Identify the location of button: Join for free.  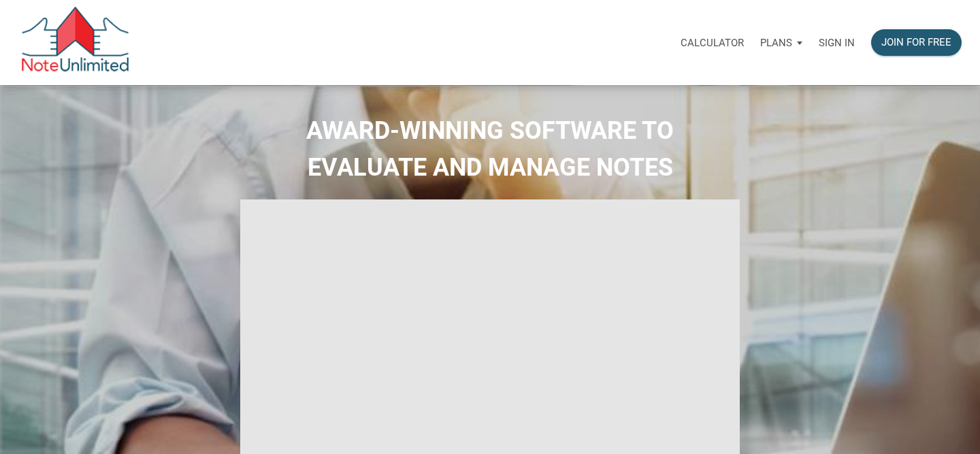
(916, 42).